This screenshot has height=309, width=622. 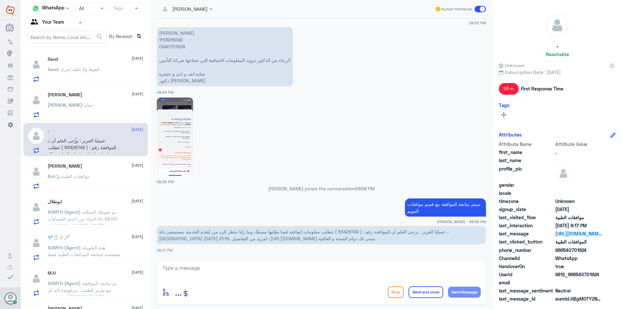 What do you see at coordinates (51, 273) in the screenshot?
I see `h5: M.H` at bounding box center [51, 273].